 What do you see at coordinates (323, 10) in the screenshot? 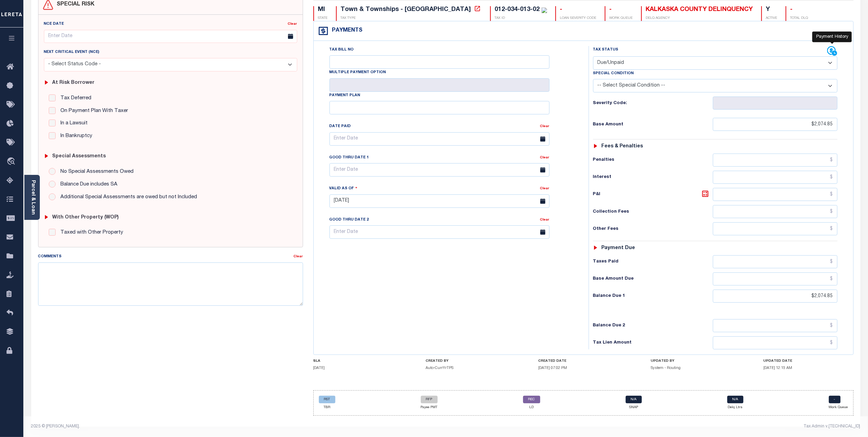
I see `div: MI` at bounding box center [323, 10].